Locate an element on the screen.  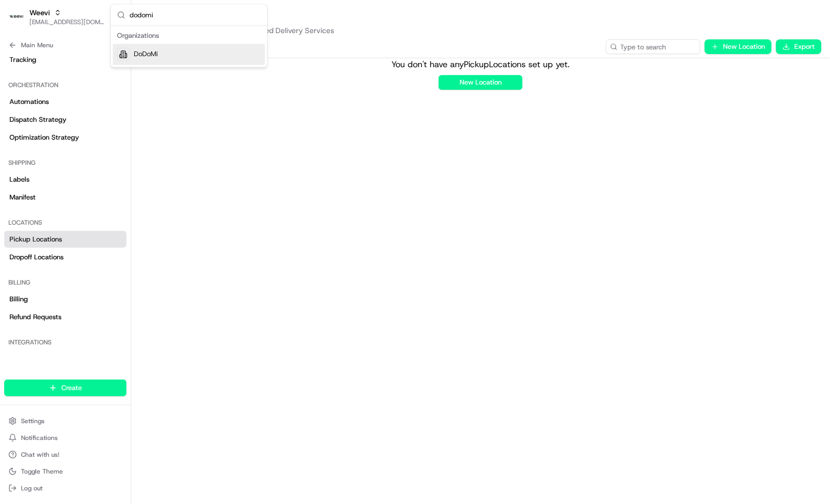
span: Notifications is located at coordinates (39, 438).